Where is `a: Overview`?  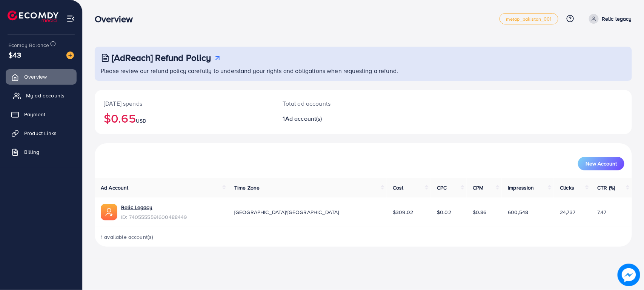 a: Overview is located at coordinates (41, 77).